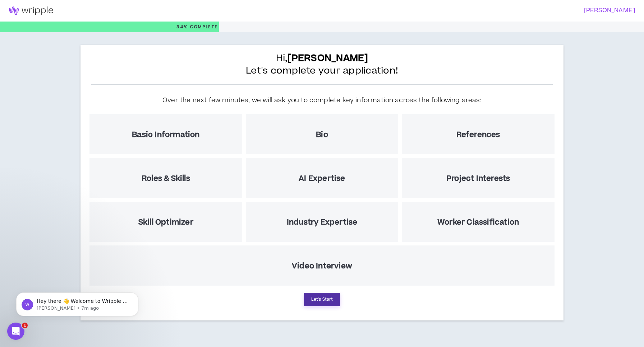 This screenshot has width=644, height=347. Describe the element at coordinates (322, 300) in the screenshot. I see `button: Let's Start` at that location.